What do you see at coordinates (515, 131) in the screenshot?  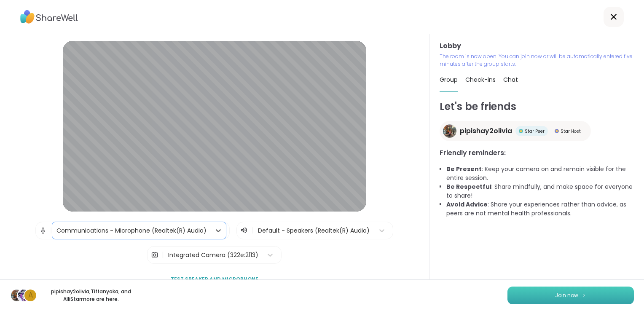 I see `a: pipishay2oliviapipishay2oliviaStar PeerStar PeerStar HostStar Host` at bounding box center [515, 131].